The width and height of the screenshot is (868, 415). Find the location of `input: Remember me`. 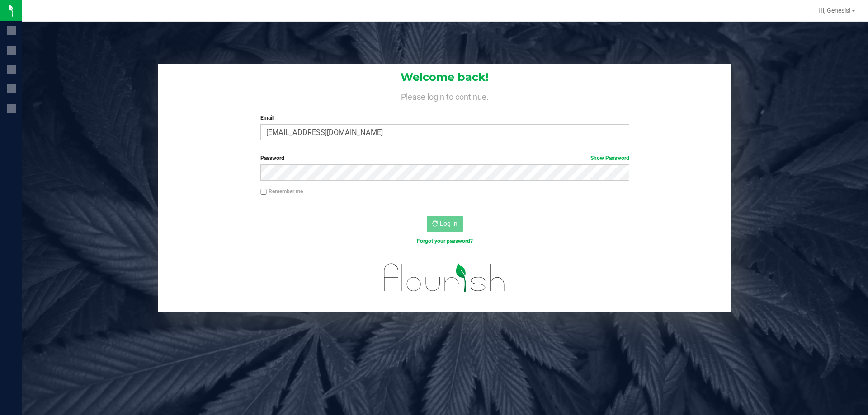

input: Remember me is located at coordinates (264, 192).